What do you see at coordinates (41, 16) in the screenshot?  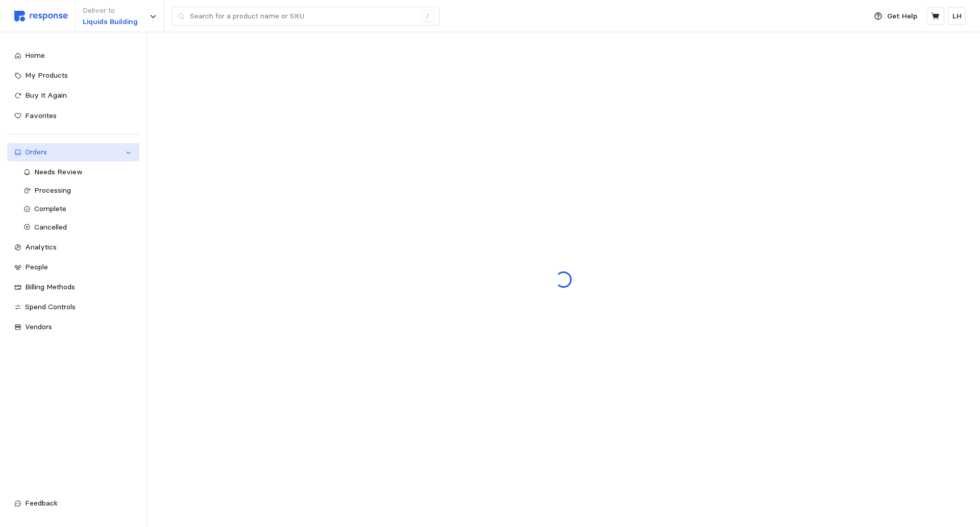 I see `img: svg%3e` at bounding box center [41, 16].